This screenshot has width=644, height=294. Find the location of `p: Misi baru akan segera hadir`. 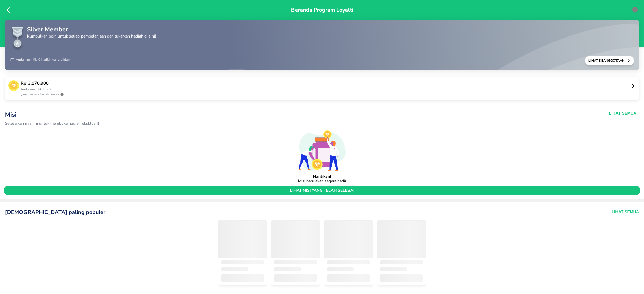

p: Misi baru akan segera hadir is located at coordinates (322, 181).